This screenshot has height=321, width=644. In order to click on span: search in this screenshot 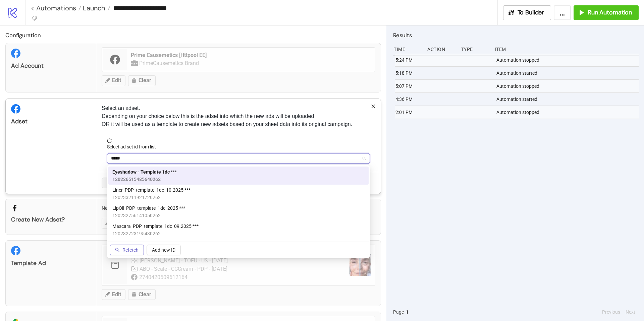, I will do `click(118, 250)`.